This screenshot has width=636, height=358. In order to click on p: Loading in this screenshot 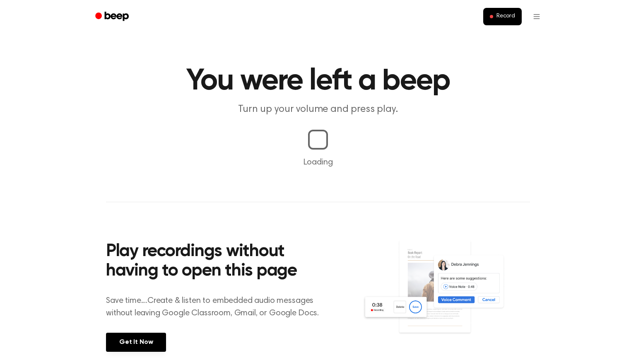, I will do `click(318, 162)`.